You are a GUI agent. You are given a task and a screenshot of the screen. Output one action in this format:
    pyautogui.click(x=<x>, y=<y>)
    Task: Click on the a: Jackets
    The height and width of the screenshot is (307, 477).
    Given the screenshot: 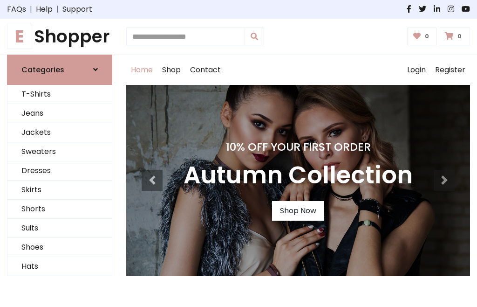 What is the action you would take?
    pyautogui.click(x=60, y=132)
    